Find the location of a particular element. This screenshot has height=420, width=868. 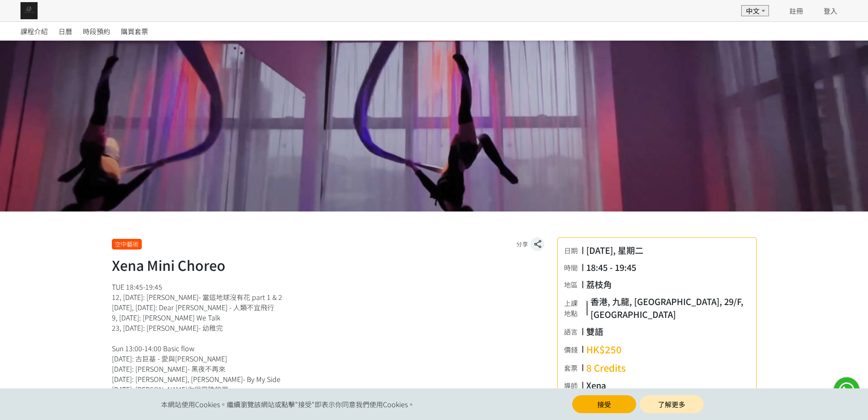

span: 分享 is located at coordinates (522, 244).